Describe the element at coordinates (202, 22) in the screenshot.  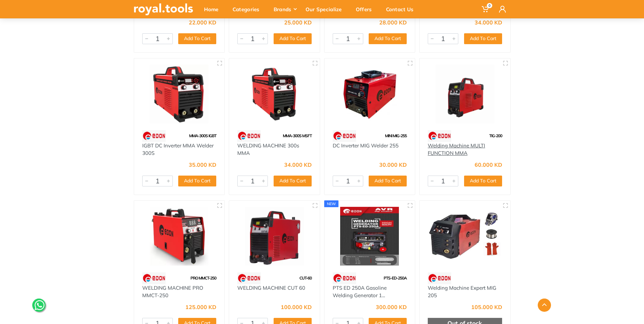
I see `div: 22.000 KD` at that location.